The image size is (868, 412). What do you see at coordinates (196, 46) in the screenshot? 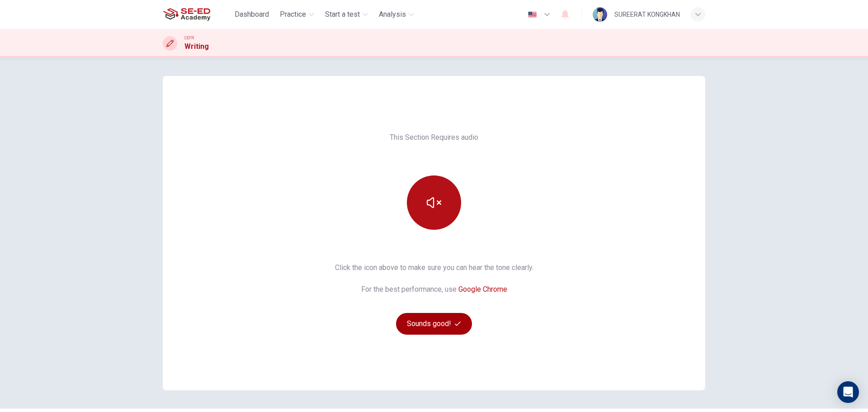
I see `h1: Writing` at bounding box center [196, 46].